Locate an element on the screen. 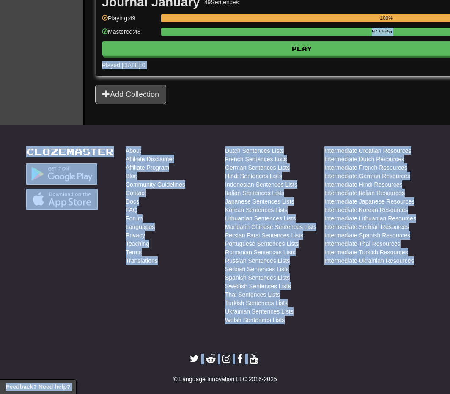  a: Affiliate Program is located at coordinates (147, 167).